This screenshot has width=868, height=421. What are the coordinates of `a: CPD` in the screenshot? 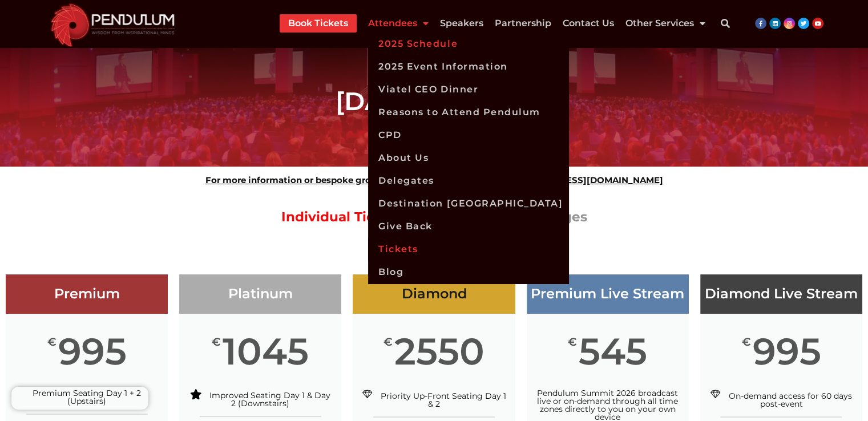 It's located at (468, 135).